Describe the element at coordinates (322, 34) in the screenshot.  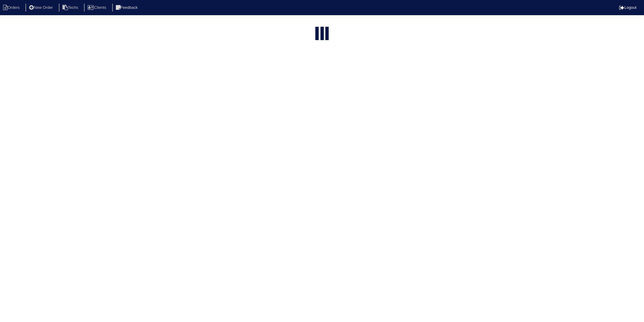
I see `div: loading...` at that location.